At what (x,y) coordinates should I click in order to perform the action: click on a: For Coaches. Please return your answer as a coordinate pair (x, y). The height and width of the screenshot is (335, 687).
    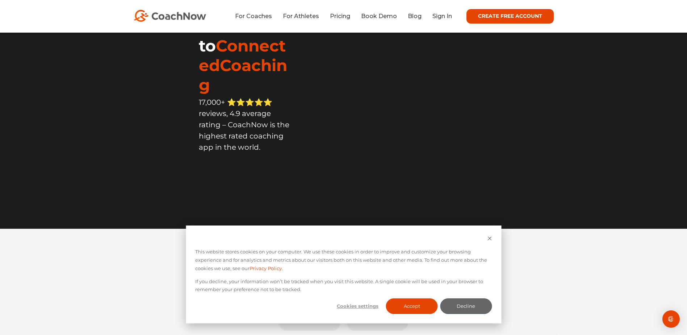
    Looking at the image, I should click on (253, 16).